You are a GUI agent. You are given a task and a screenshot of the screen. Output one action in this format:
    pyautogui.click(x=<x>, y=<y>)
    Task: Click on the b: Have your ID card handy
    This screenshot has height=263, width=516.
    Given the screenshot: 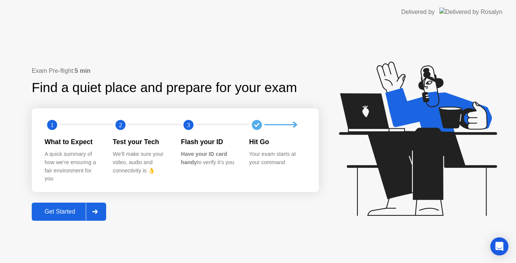 What is the action you would take?
    pyautogui.click(x=204, y=158)
    